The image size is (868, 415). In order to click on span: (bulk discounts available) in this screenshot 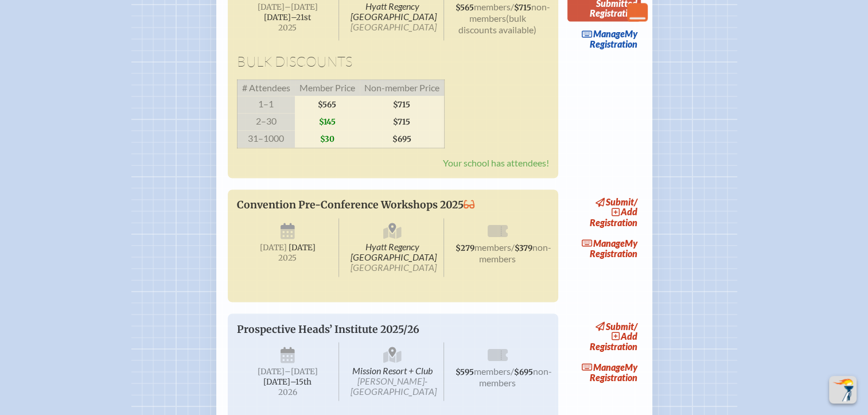, I will do `click(498, 23)`.